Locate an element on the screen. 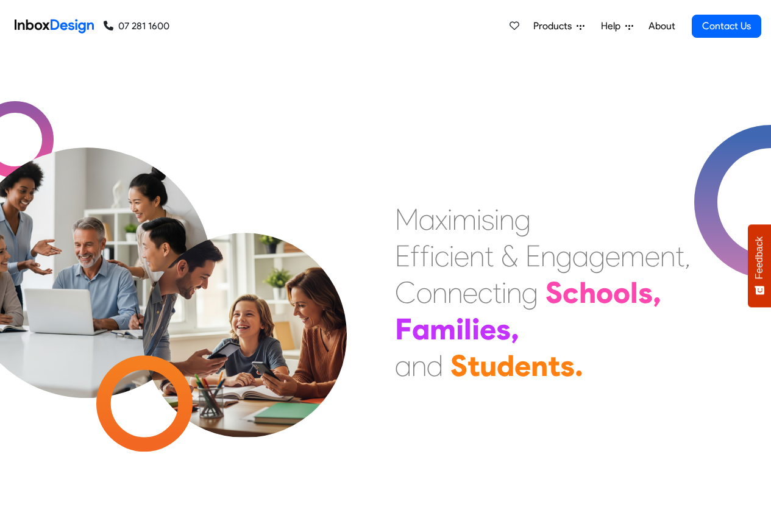 The image size is (771, 532). div: u is located at coordinates (488, 365).